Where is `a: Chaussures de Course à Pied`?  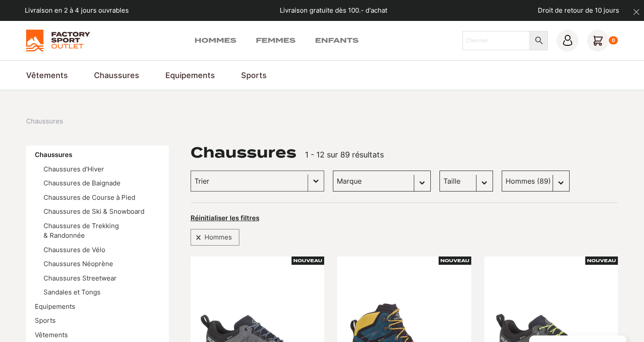
a: Chaussures de Course à Pied is located at coordinates (89, 197).